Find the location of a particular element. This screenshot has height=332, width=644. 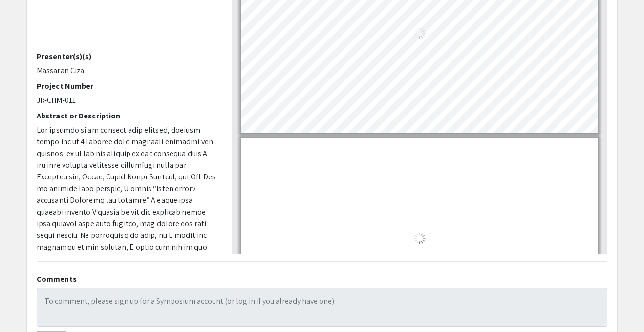

h2: Presenter(s)(s) is located at coordinates (127, 56).